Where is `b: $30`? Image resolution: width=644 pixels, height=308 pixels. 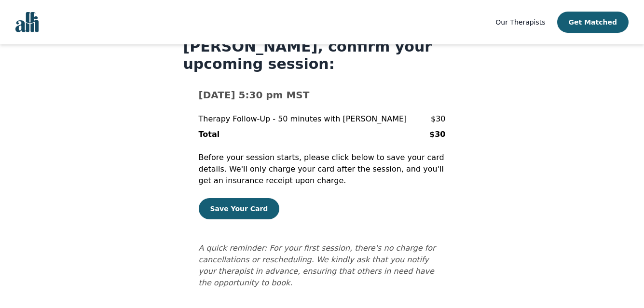
b: $30 is located at coordinates (437, 134).